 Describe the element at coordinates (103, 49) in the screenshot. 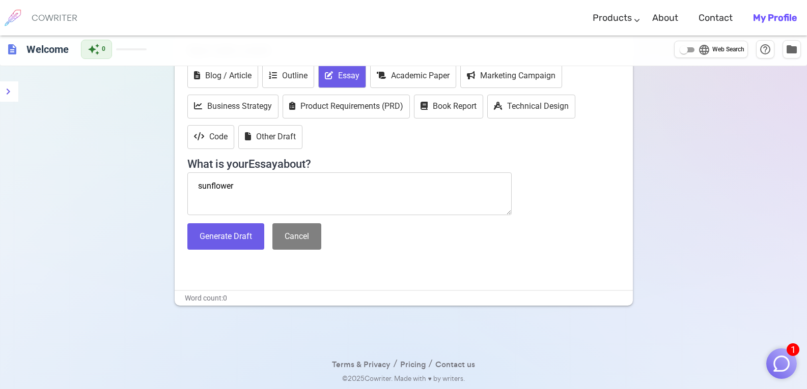

I see `span: 0` at that location.